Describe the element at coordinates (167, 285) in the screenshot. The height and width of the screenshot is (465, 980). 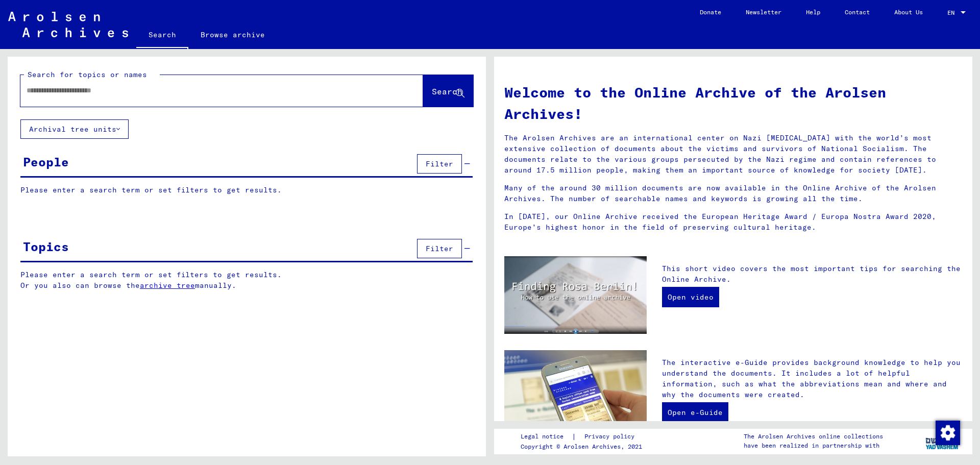
I see `a: archive tree` at that location.